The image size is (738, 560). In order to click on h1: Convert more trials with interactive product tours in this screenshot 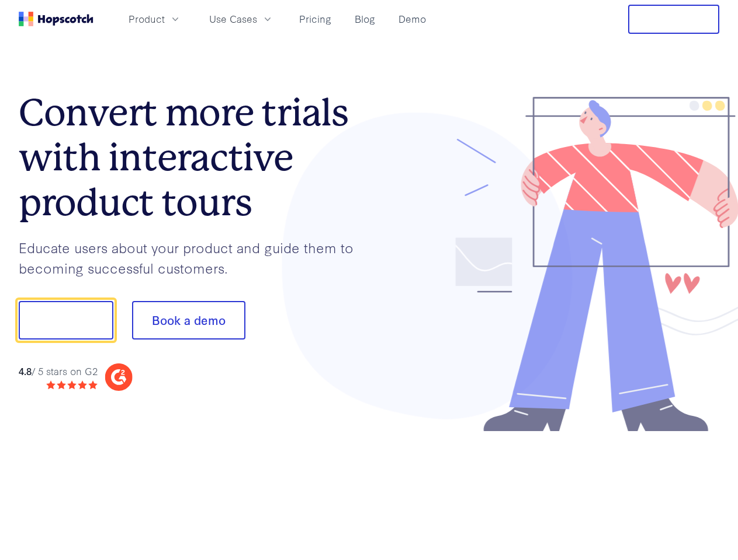, I will do `click(194, 158)`.